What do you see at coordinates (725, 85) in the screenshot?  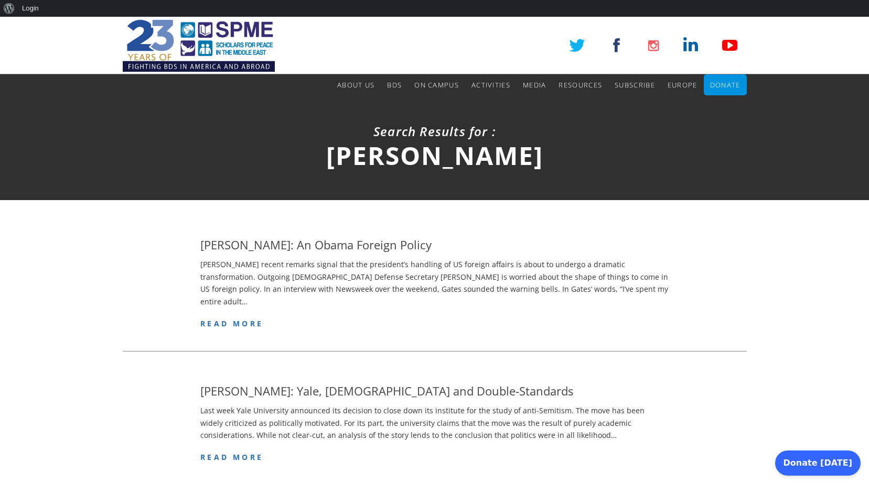 I see `span: Donate` at bounding box center [725, 85].